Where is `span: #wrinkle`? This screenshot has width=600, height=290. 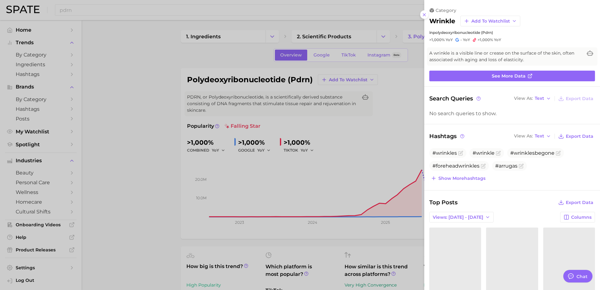
span: #wrinkle is located at coordinates (483, 153).